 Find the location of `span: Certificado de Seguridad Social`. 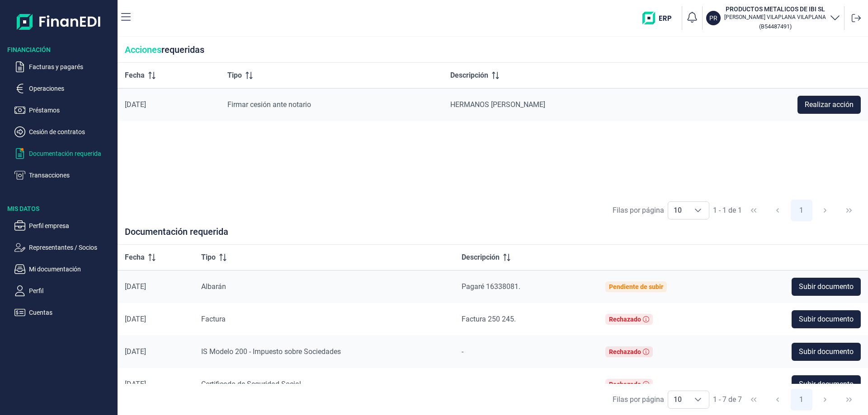

span: Certificado de Seguridad Social is located at coordinates (250, 384).